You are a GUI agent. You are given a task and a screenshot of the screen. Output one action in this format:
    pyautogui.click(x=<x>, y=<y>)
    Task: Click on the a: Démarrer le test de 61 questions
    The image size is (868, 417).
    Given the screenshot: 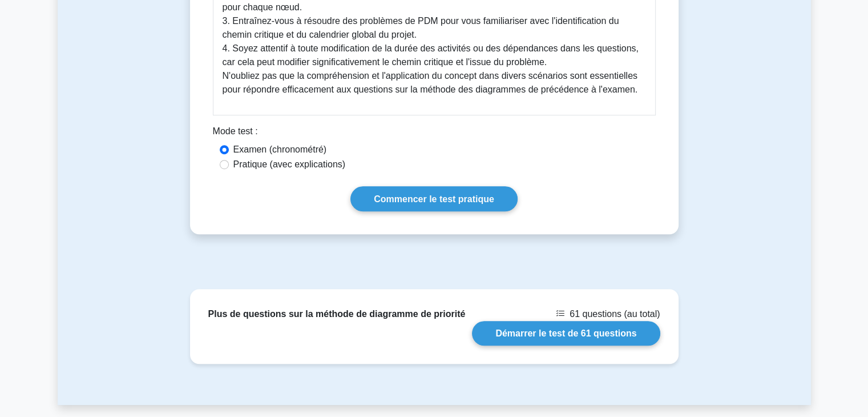 What is the action you would take?
    pyautogui.click(x=565, y=333)
    